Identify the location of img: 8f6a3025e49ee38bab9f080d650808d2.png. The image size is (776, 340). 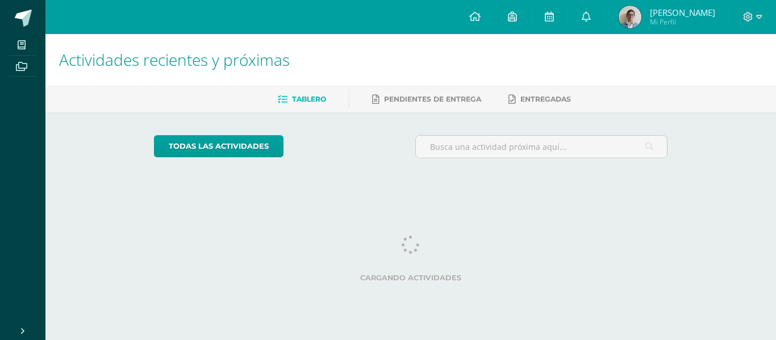
(630, 17).